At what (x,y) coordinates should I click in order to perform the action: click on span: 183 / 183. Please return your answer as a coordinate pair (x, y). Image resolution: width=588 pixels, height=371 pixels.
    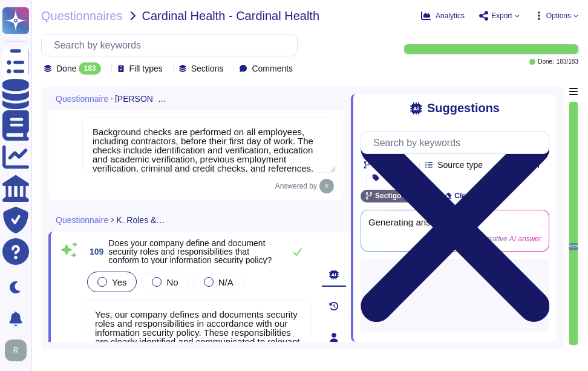
    Looking at the image, I should click on (567, 62).